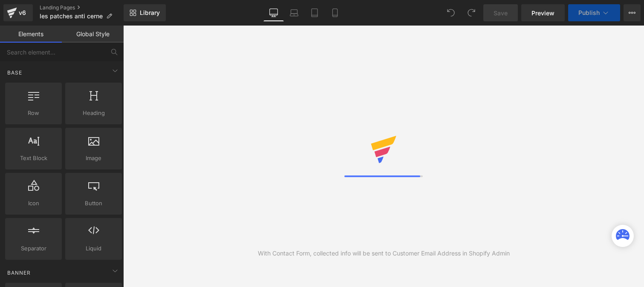 This screenshot has height=287, width=644. I want to click on button: Redo, so click(471, 13).